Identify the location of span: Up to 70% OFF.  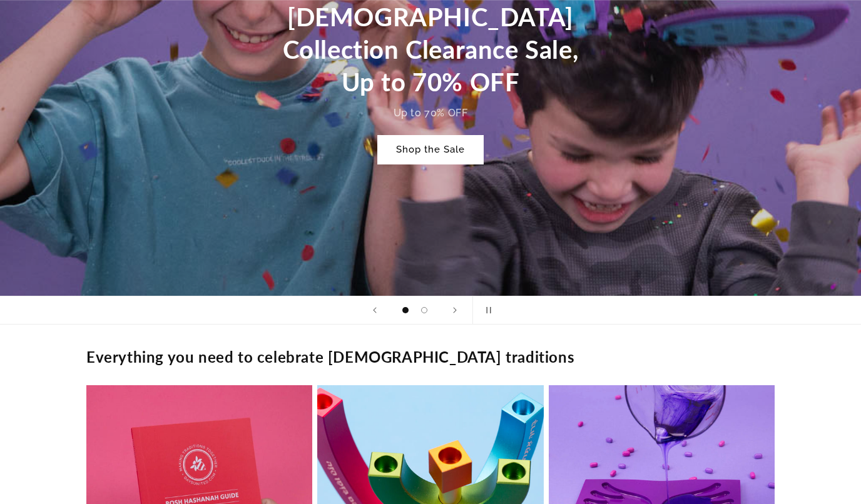
(430, 113).